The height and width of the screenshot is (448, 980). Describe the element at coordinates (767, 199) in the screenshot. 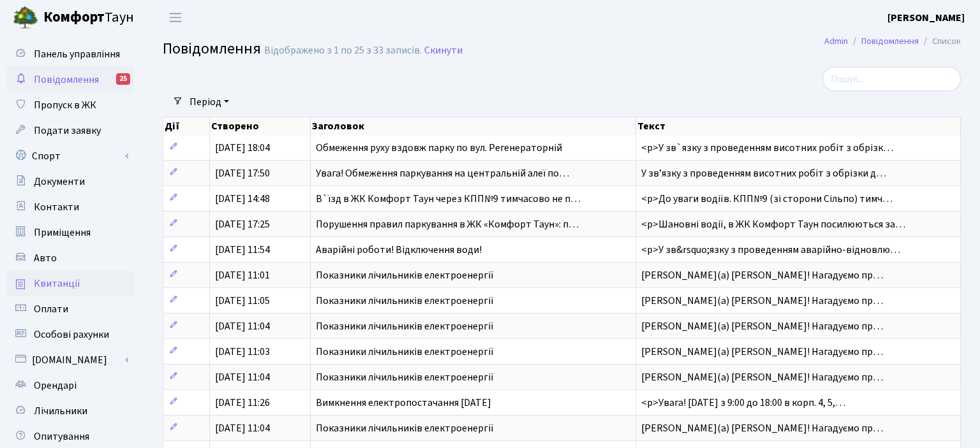

I see `span: <p>До уваги водіїв. КПП№9 (зі сторони Сільпо) тимч…` at that location.